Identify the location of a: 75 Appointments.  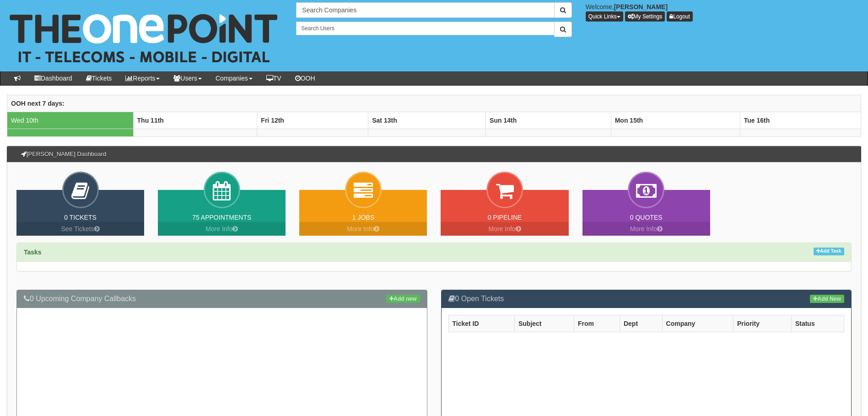
(221, 217).